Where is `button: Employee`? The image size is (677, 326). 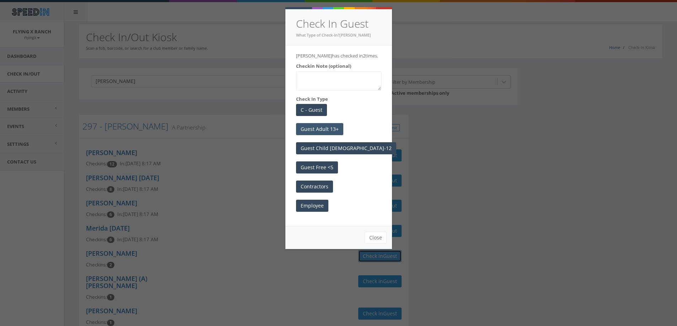 button: Employee is located at coordinates (312, 206).